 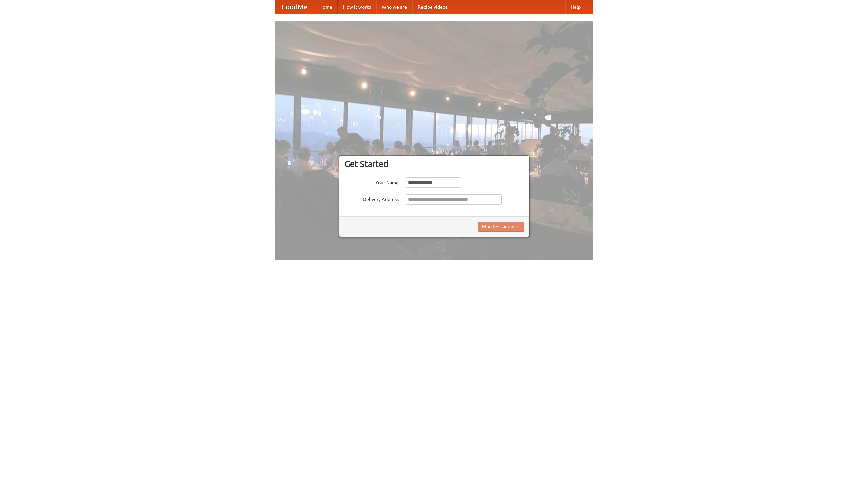 What do you see at coordinates (371, 199) in the screenshot?
I see `label: Delivery Address` at bounding box center [371, 199].